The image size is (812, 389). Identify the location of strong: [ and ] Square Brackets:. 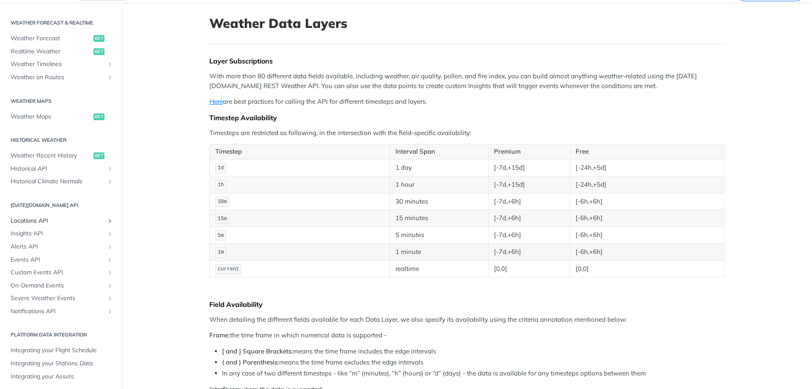
(258, 351).